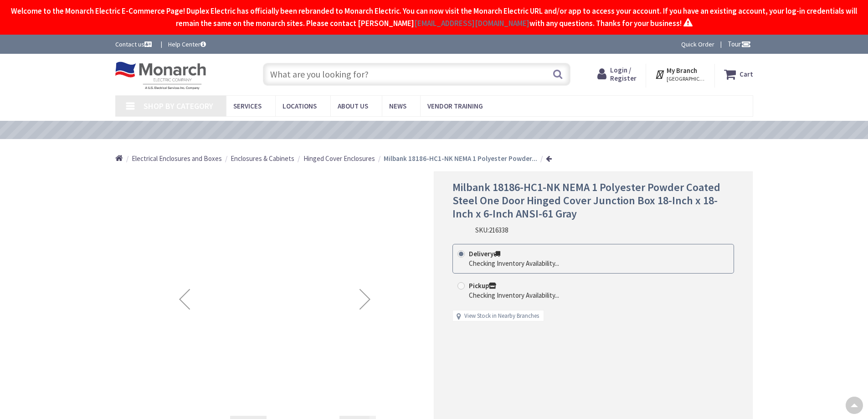 The width and height of the screenshot is (868, 419). Describe the element at coordinates (365, 299) in the screenshot. I see `div: Next` at that location.